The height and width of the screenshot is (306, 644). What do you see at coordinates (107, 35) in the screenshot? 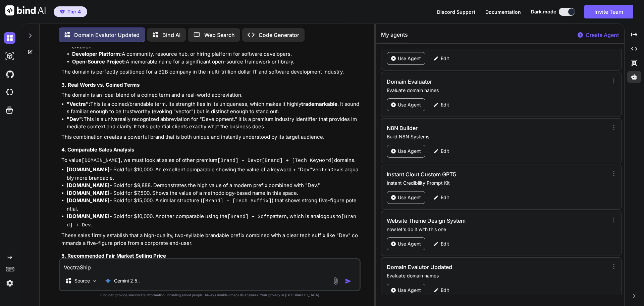
I see `p: Domain Evalutor Updated` at bounding box center [107, 35].